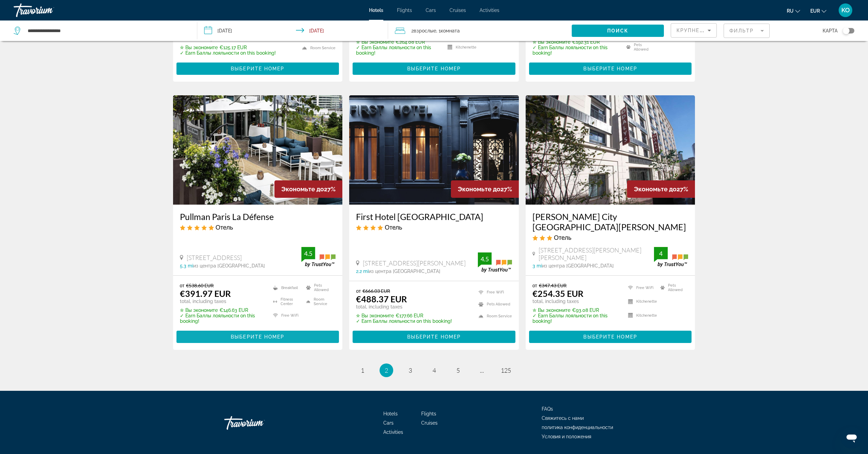 The width and height of the screenshot is (868, 454). What do you see at coordinates (286, 302) in the screenshot?
I see `li: Fitness Center` at bounding box center [286, 302].